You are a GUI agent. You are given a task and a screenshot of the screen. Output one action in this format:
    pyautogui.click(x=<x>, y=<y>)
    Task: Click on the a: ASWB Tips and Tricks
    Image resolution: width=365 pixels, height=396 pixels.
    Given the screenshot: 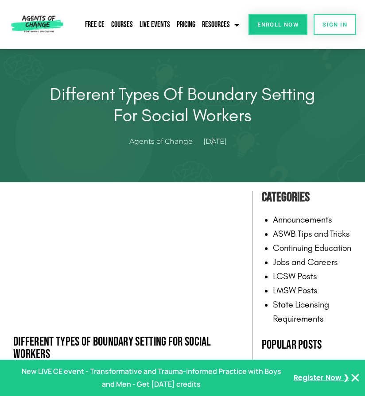 What is the action you would take?
    pyautogui.click(x=311, y=234)
    